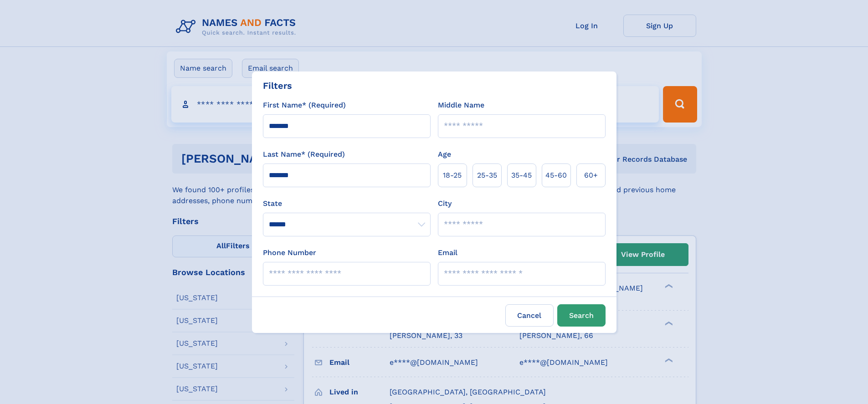 The width and height of the screenshot is (868, 404). I want to click on span: 35‑45, so click(521, 175).